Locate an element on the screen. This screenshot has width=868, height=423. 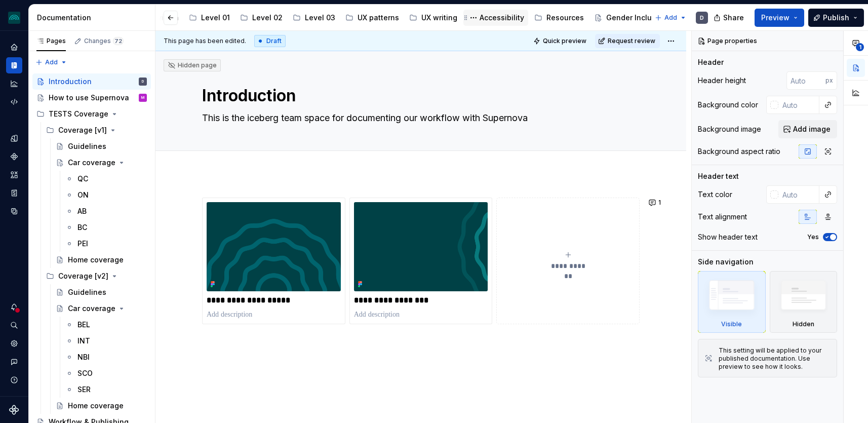
a: Assets is located at coordinates (14, 175).